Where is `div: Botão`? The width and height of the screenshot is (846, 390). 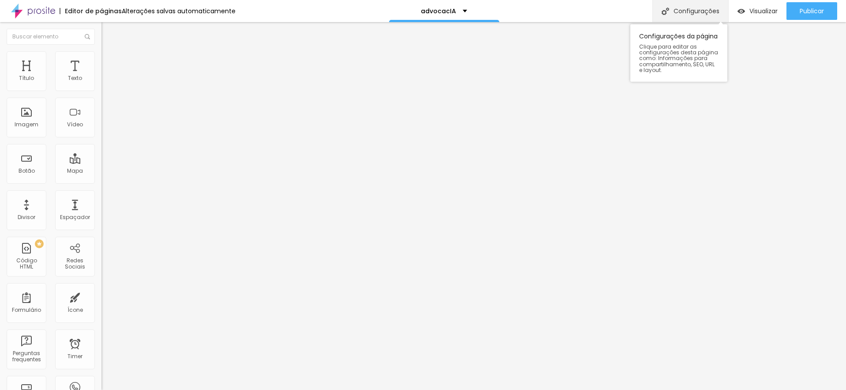
div: Botão is located at coordinates (26, 171).